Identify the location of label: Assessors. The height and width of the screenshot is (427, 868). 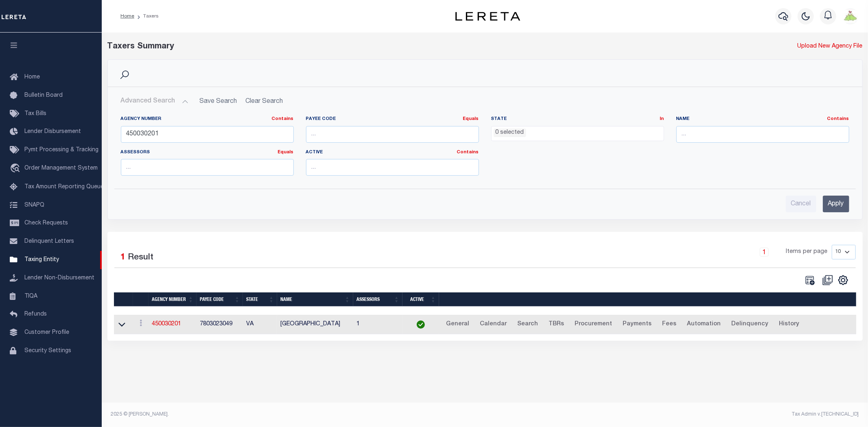
(207, 153).